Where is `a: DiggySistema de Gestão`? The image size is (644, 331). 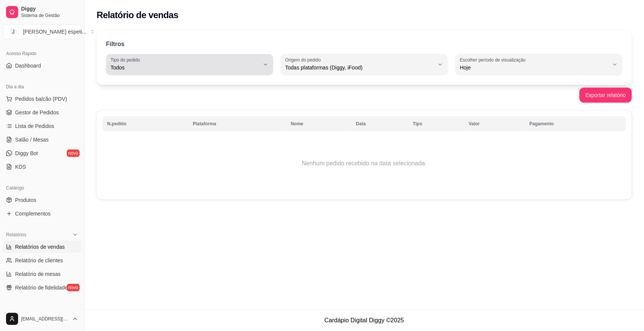 a: DiggySistema de Gestão is located at coordinates (42, 12).